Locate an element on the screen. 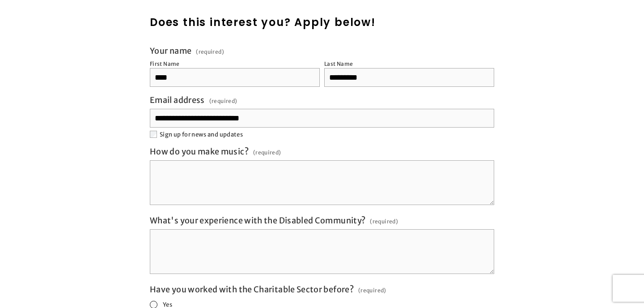 This screenshot has width=644, height=308. span: What's your experience with the Disabled Community? is located at coordinates (257, 220).